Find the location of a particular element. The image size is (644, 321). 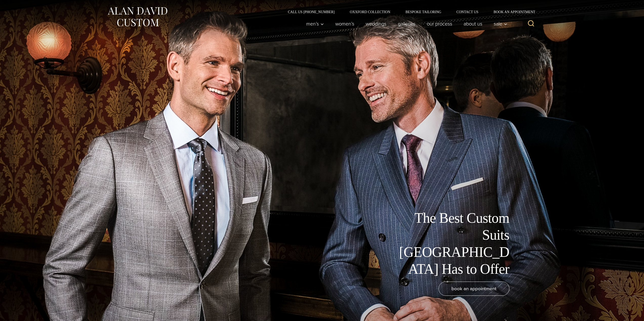

a: book an appointment is located at coordinates (474, 289).